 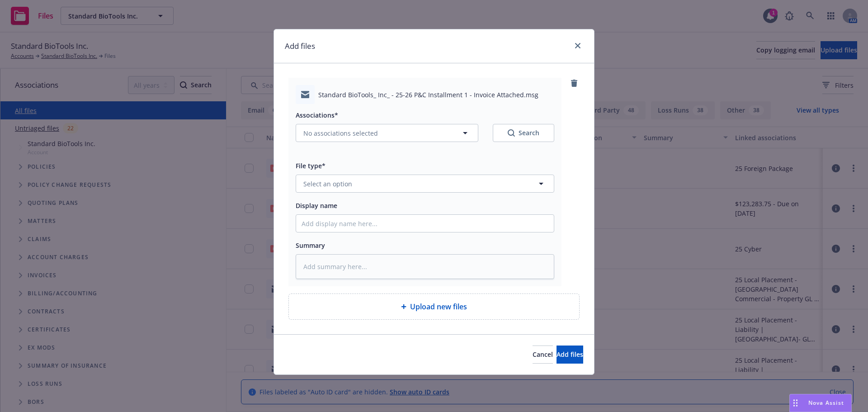 What do you see at coordinates (524, 133) in the screenshot?
I see `button: SearchSearch` at bounding box center [524, 133].